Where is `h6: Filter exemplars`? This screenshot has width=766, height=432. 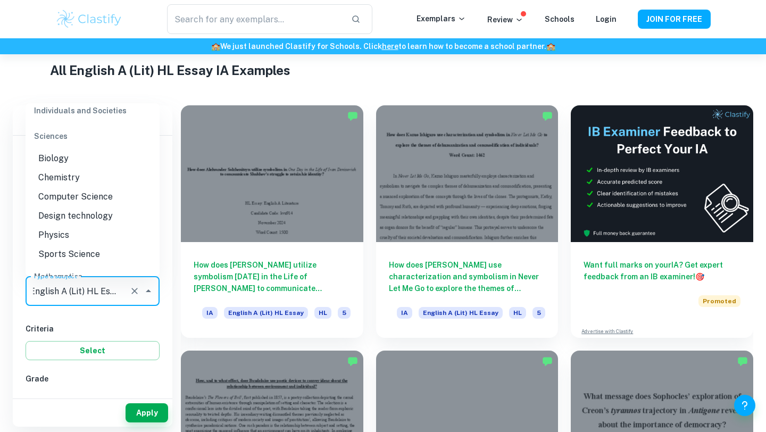 h6: Filter exemplars is located at coordinates (93, 120).